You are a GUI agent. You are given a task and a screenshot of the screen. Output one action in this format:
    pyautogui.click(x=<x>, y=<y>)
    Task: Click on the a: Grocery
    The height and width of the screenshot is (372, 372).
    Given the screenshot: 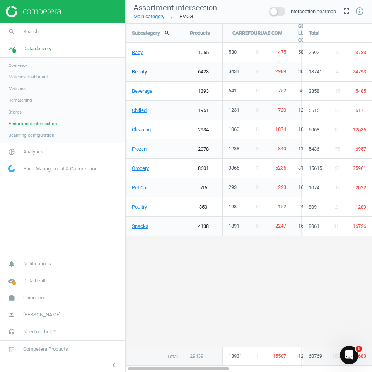 What is the action you would take?
    pyautogui.click(x=155, y=168)
    